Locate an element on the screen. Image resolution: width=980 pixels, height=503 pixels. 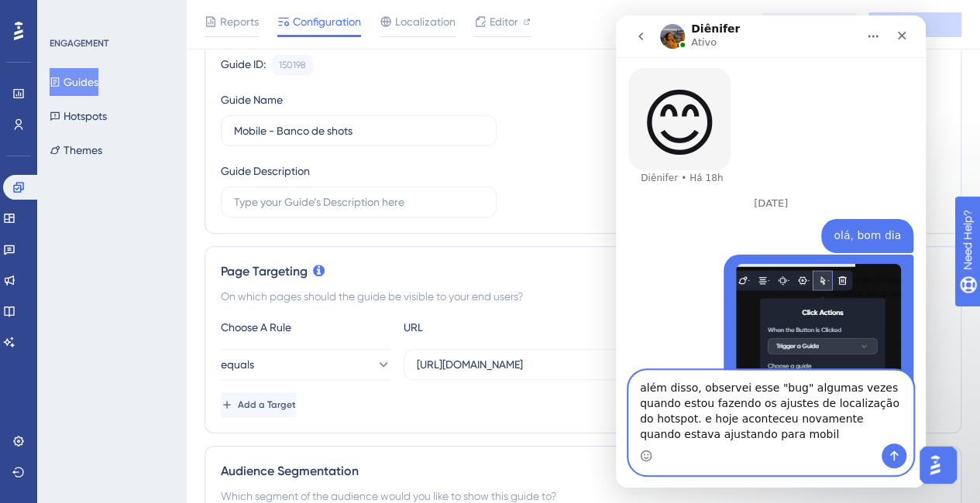
input: Type your Guide’s Description here is located at coordinates (359, 202).